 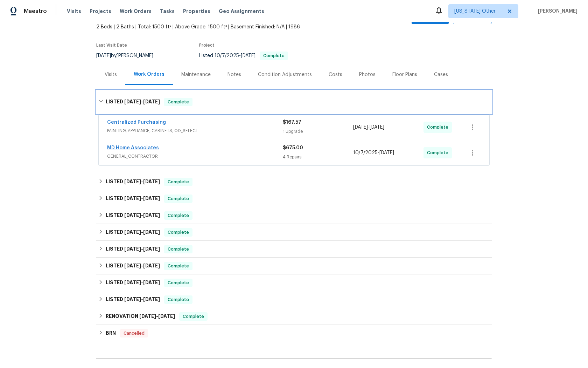 I want to click on span: Projects, so click(x=100, y=11).